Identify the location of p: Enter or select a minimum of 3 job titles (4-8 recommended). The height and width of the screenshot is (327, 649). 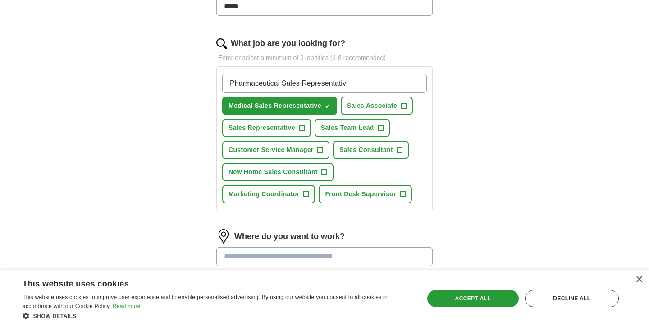
(325, 58).